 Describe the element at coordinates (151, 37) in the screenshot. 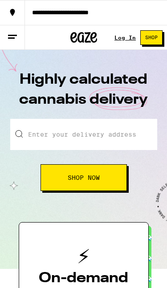

I see `button: Shop` at that location.